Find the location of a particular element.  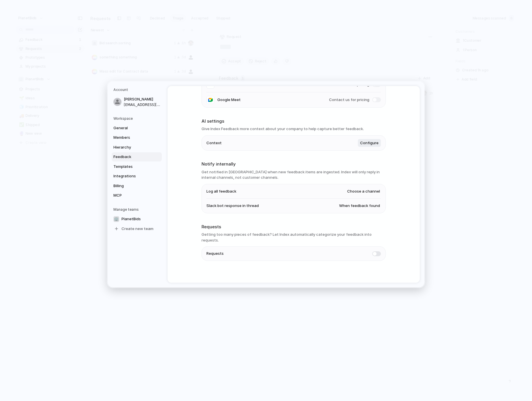

h3: Getting too many pieces of feedback? Let Index automatically categorize your feedback into requests. is located at coordinates (294, 237).